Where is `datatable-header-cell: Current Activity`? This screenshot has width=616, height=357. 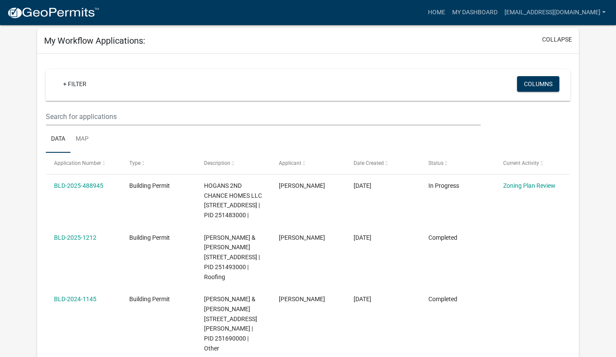 datatable-header-cell: Current Activity is located at coordinates (532, 163).